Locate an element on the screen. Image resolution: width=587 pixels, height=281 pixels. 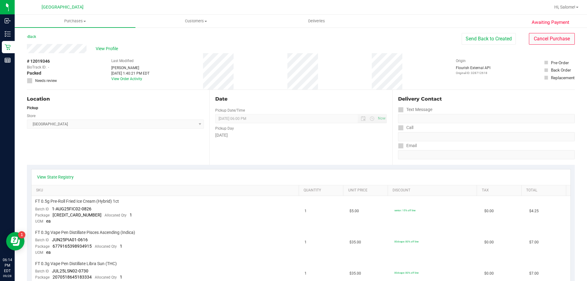
span: Awaiting Payment is located at coordinates (550, 22).